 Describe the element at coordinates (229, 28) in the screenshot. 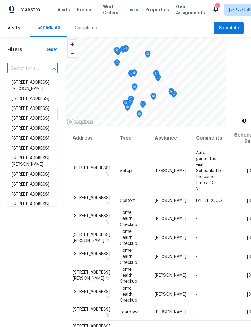

I see `button: Schedule` at that location.